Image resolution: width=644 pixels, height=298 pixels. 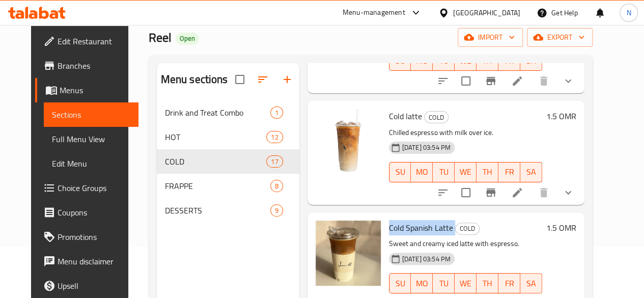 I want to click on span: Edit Menu, so click(x=91, y=163).